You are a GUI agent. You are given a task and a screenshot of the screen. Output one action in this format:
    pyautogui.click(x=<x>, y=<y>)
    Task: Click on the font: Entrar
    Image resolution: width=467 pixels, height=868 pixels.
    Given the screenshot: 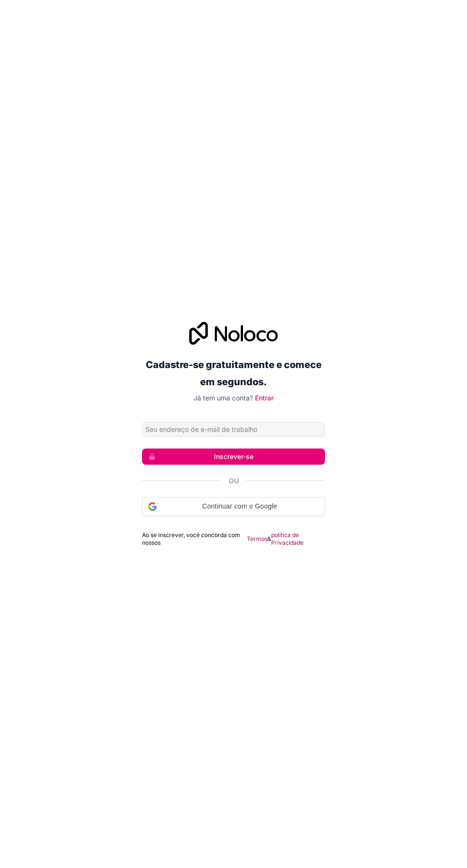 What is the action you would take?
    pyautogui.click(x=264, y=398)
    